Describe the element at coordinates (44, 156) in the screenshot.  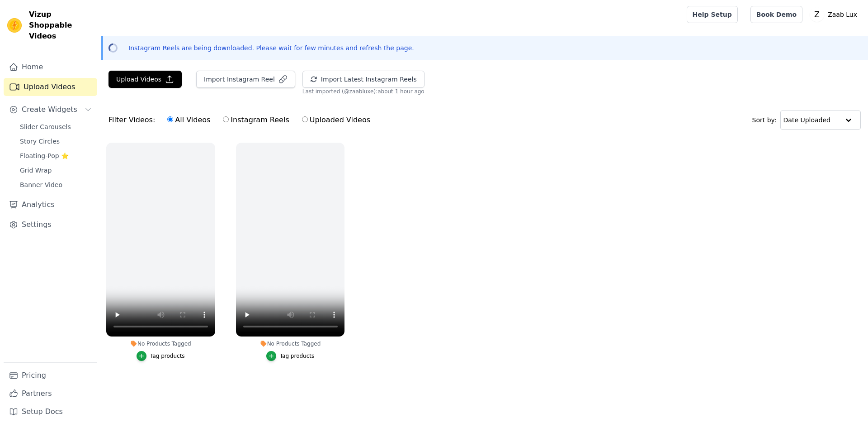
I see `span: Floating-Pop ⭐` at that location.